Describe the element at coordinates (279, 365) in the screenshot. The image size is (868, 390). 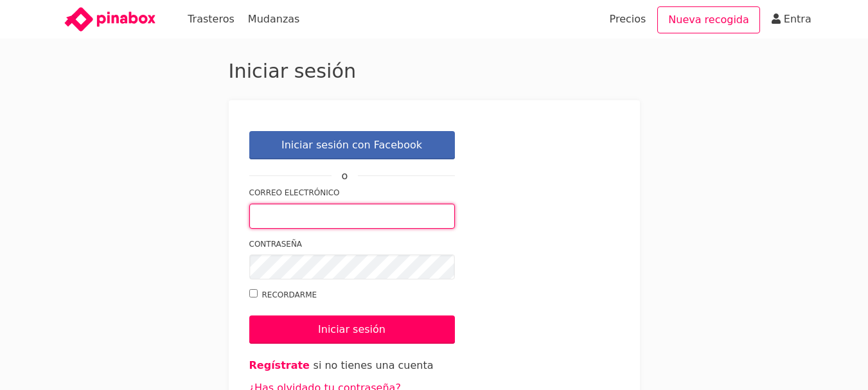
I see `a: Regístrate` at that location.